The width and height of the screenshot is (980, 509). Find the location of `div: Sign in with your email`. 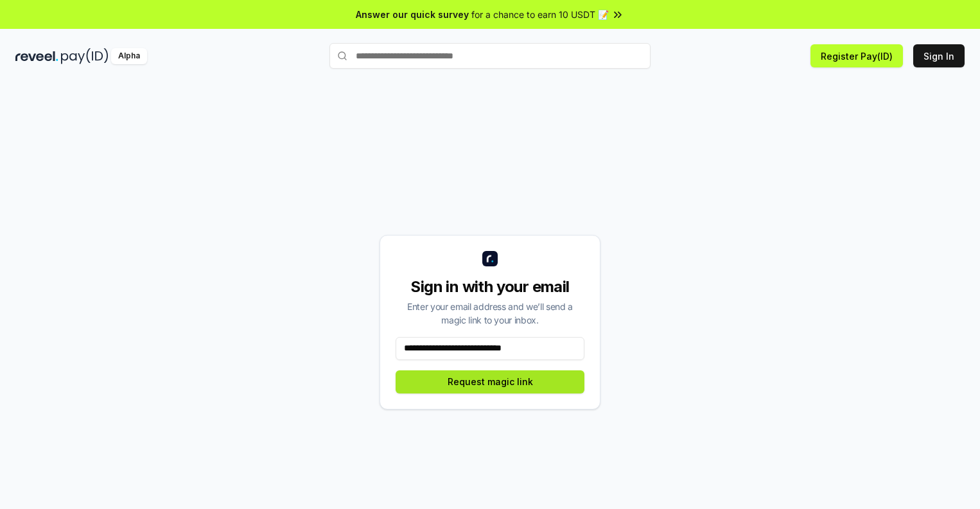

div: Sign in with your email is located at coordinates (490, 287).